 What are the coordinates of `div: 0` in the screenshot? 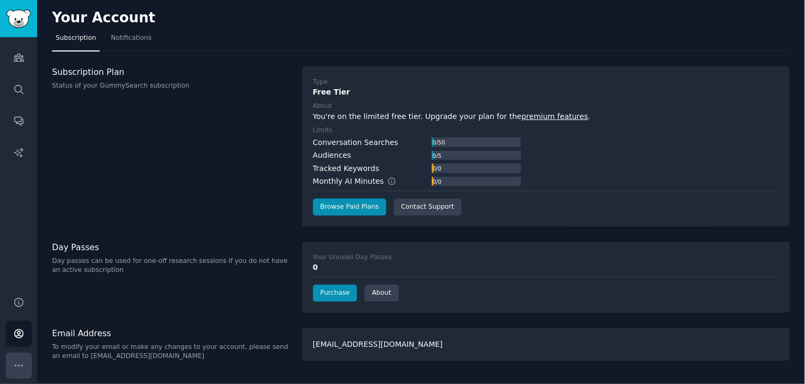 It's located at (546, 267).